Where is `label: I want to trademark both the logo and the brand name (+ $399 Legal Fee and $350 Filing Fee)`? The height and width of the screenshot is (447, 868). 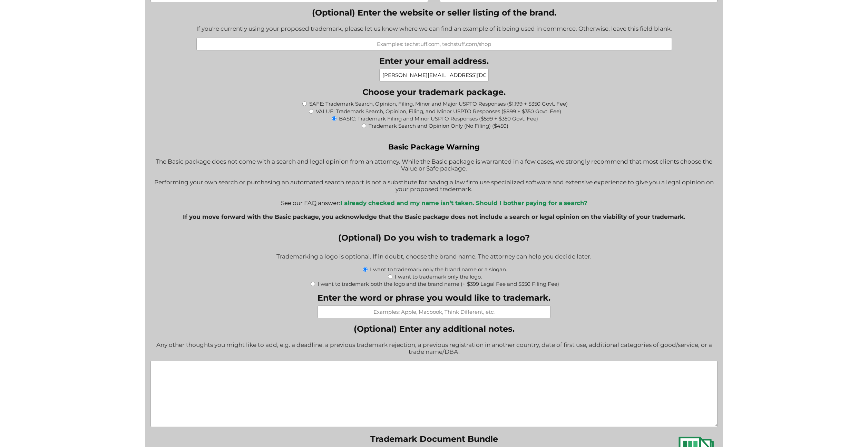
label: I want to trademark both the logo and the brand name (+ $399 Legal Fee and $350 Filing Fee) is located at coordinates (438, 284).